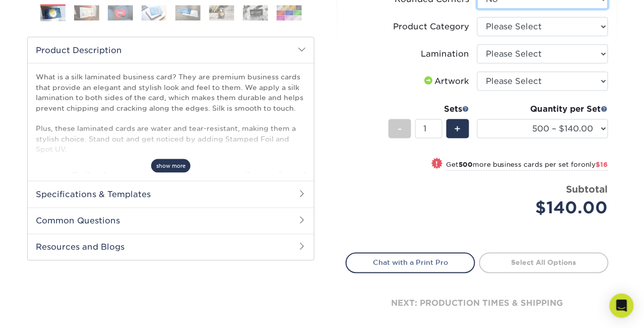 The height and width of the screenshot is (328, 644). Describe the element at coordinates (289, 13) in the screenshot. I see `img: Business Cards 08` at that location.